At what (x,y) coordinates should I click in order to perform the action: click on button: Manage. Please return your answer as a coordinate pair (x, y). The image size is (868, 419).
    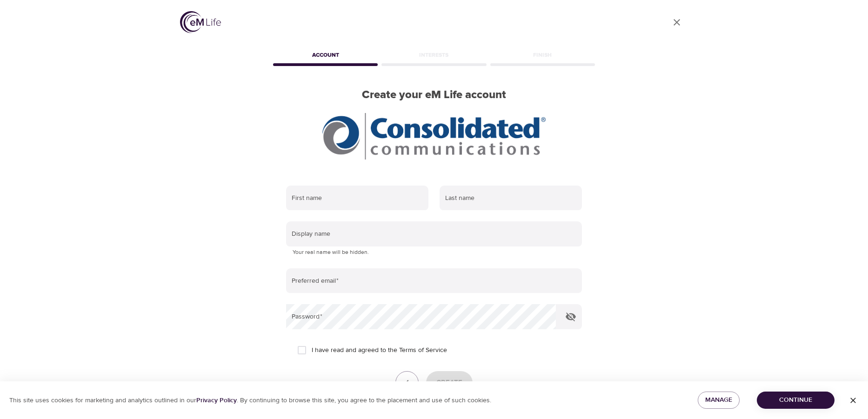
    Looking at the image, I should click on (718, 400).